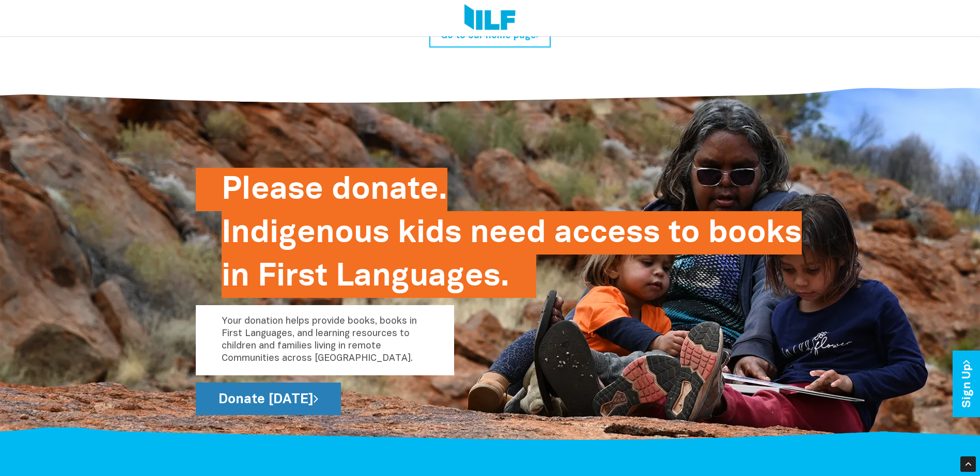 Image resolution: width=980 pixels, height=476 pixels. What do you see at coordinates (490, 18) in the screenshot?
I see `img: Logo` at bounding box center [490, 18].